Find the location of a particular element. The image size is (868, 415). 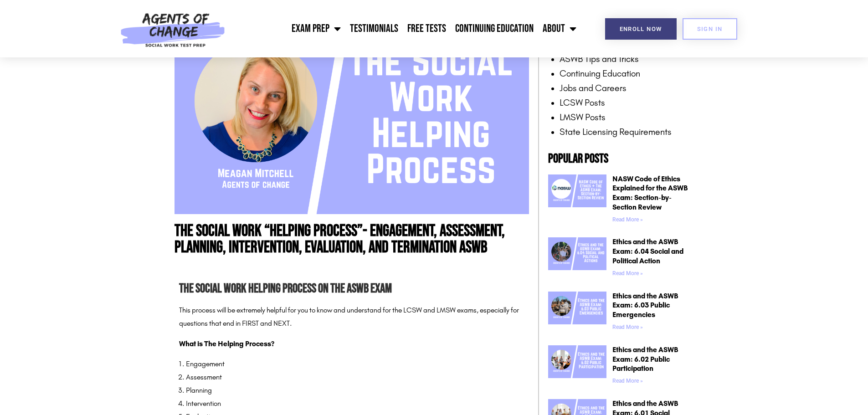

a: NASW Code of Ethics + The ASWB Exam Section-by-Section Review is located at coordinates (578, 200).